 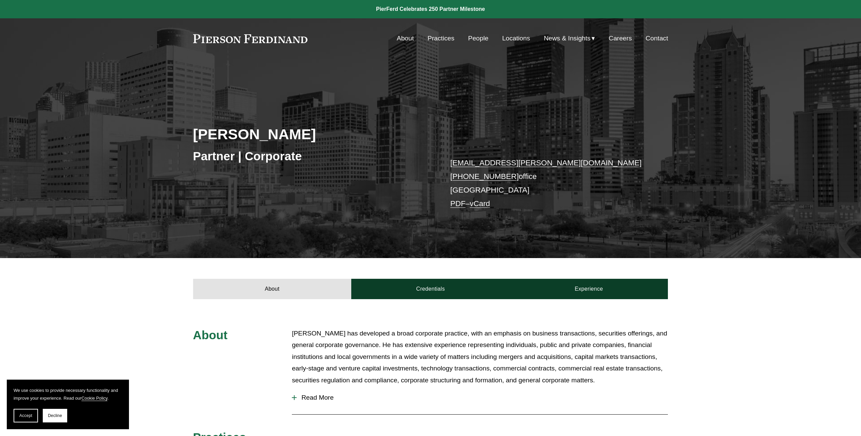 I want to click on a: Experience, so click(x=589, y=289).